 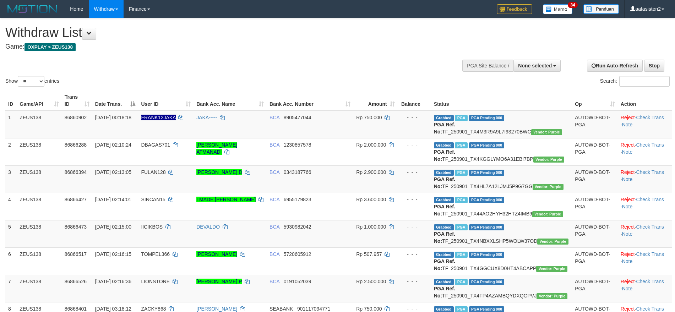 I want to click on span: 86866394, so click(x=76, y=172).